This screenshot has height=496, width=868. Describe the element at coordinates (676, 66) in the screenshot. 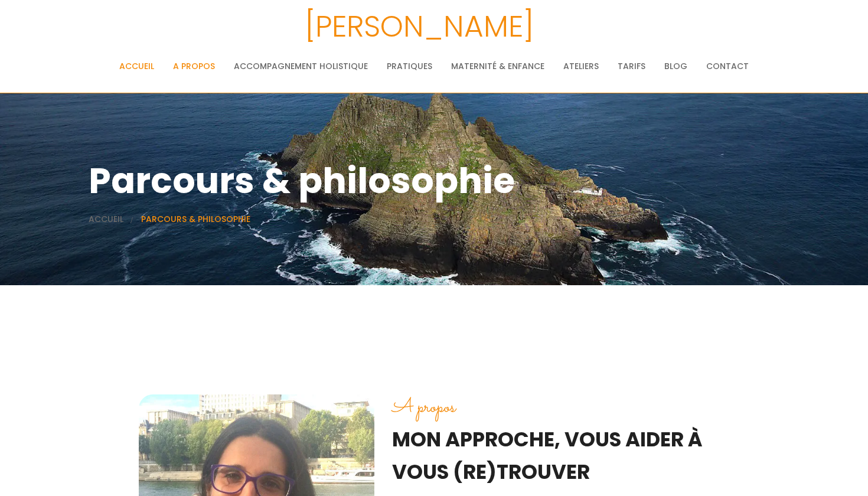

I see `a: Blog` at that location.